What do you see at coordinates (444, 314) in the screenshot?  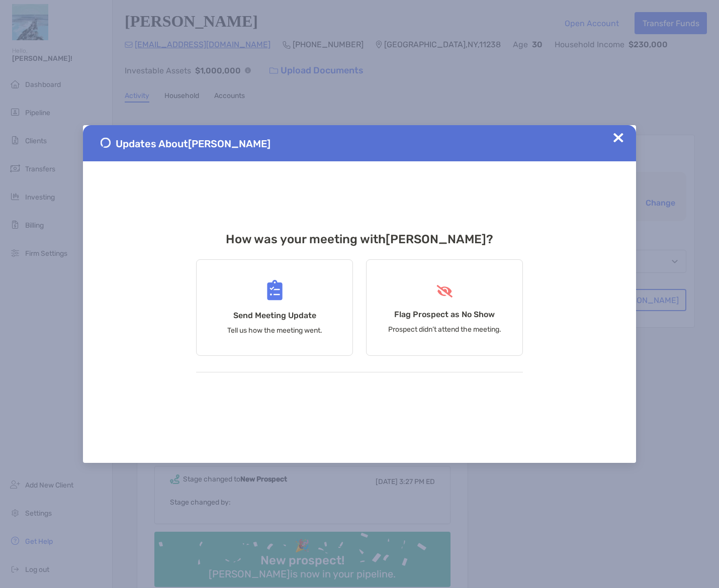 I see `h4: Flag Prospect as No Show` at bounding box center [444, 314].